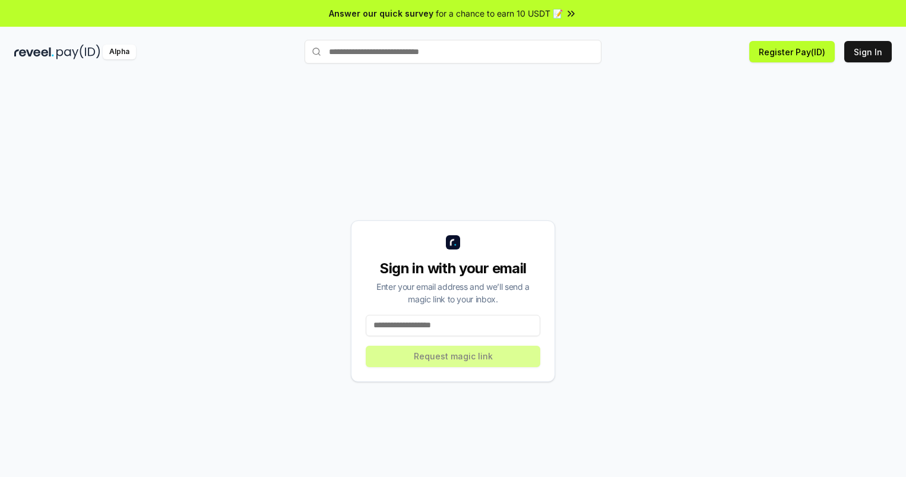  I want to click on div: Alpha, so click(119, 52).